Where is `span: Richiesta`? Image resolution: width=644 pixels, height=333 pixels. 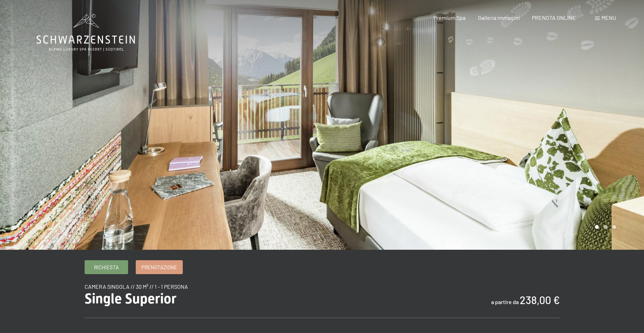
span: Richiesta is located at coordinates (106, 267).